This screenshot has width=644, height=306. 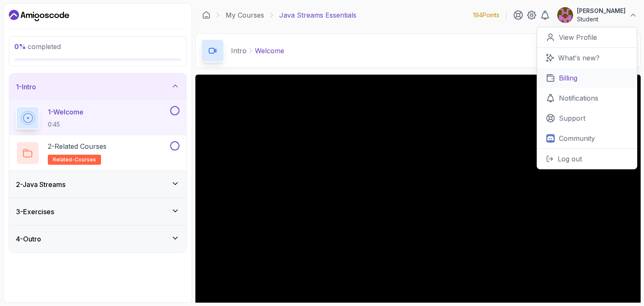 What do you see at coordinates (587, 78) in the screenshot?
I see `a: Billing` at bounding box center [587, 78].